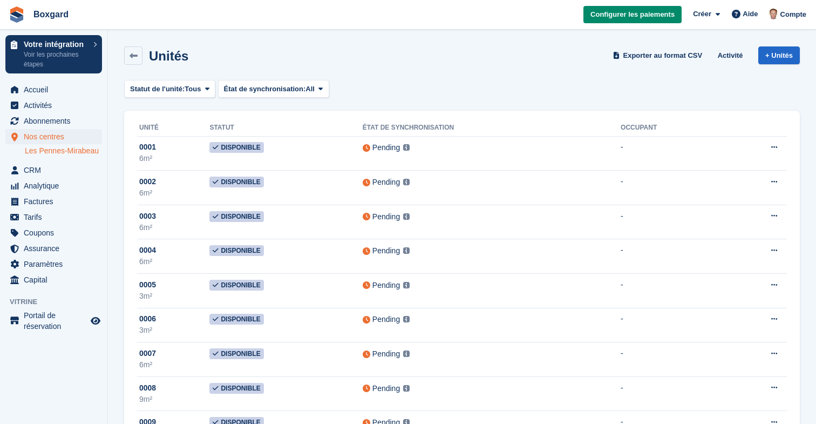 The height and width of the screenshot is (424, 816). Describe the element at coordinates (193, 89) in the screenshot. I see `span: Tous` at that location.